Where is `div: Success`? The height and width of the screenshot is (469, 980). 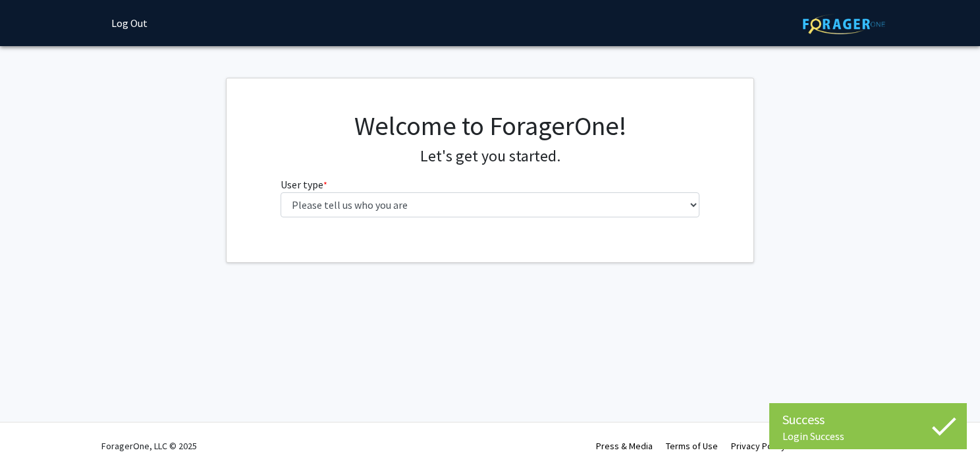 div: Success is located at coordinates (868, 419).